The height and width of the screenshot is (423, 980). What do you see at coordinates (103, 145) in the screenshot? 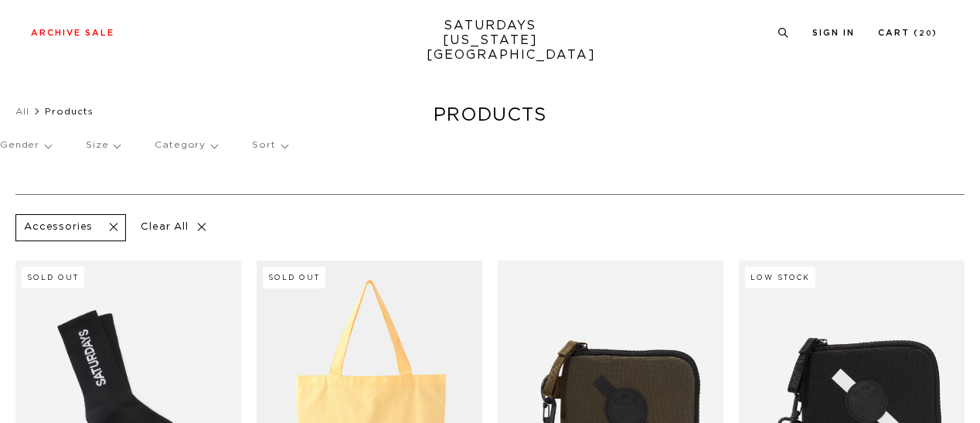
I see `p: Size` at bounding box center [103, 145].